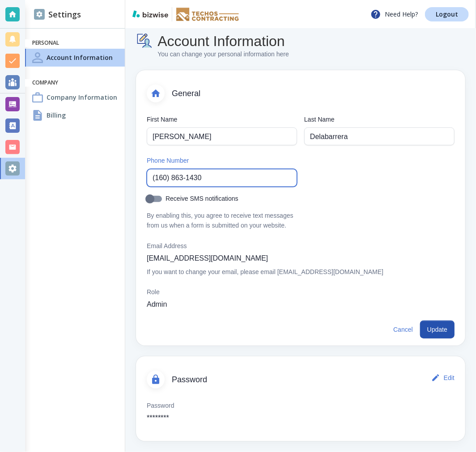  I want to click on label: Phone Number, so click(222, 161).